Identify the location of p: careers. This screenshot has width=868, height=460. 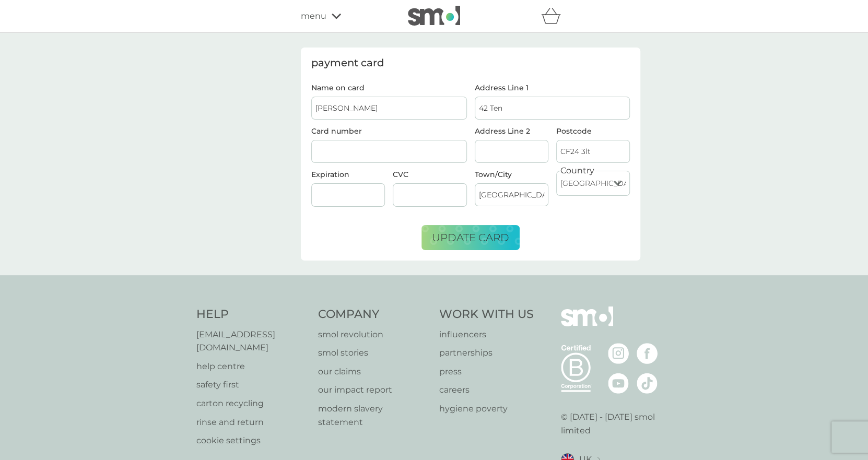
(486, 390).